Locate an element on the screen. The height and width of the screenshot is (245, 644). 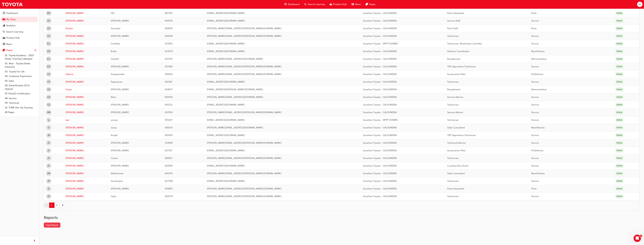
span: Parts is located at coordinates (534, 13).